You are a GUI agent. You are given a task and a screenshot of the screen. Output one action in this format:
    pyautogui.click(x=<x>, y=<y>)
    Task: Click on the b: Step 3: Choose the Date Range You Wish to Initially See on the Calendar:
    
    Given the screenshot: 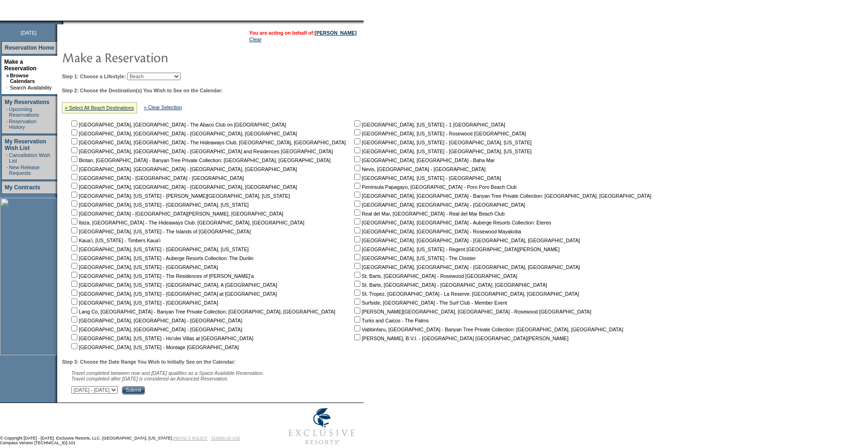 What is the action you would take?
    pyautogui.click(x=149, y=362)
    